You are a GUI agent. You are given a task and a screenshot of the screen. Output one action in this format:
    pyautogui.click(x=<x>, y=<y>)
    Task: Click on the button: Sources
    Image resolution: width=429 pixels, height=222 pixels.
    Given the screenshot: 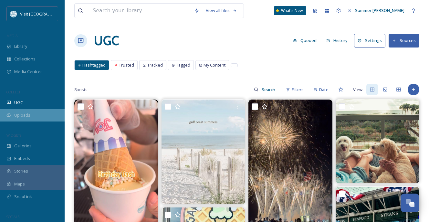 What is the action you would take?
    pyautogui.click(x=404, y=40)
    